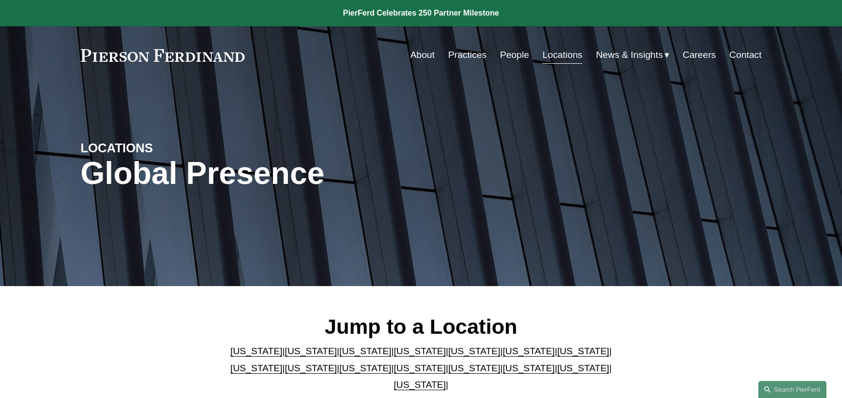  What do you see at coordinates (745, 55) in the screenshot?
I see `a: Contact` at bounding box center [745, 55].